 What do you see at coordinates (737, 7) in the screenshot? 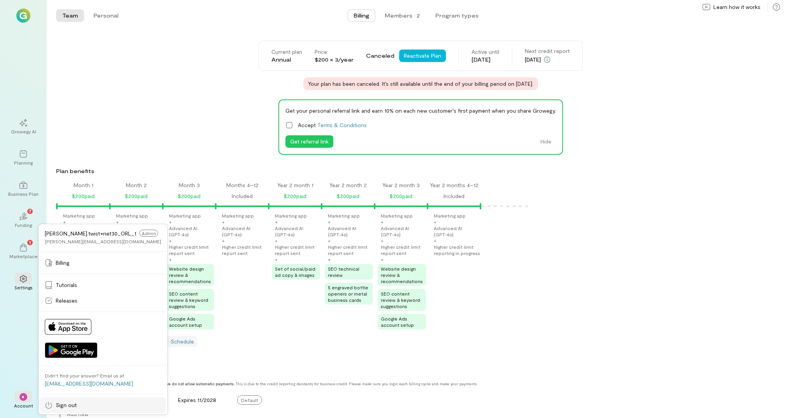
I see `span: Learn how it works` at bounding box center [737, 7].